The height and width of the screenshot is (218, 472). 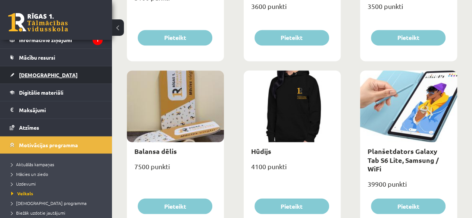 I want to click on span: Mācies un ziedo, so click(x=29, y=174).